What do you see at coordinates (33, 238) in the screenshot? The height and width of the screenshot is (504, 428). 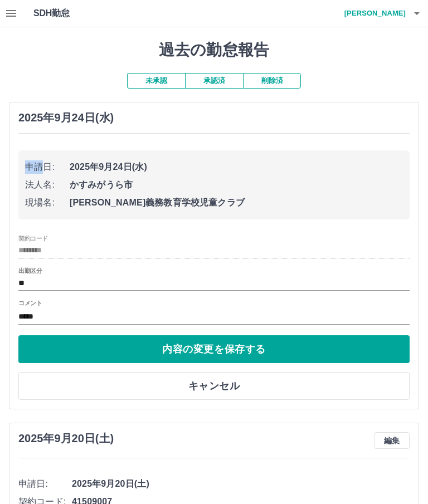 I see `label: 契約コード` at bounding box center [33, 238].